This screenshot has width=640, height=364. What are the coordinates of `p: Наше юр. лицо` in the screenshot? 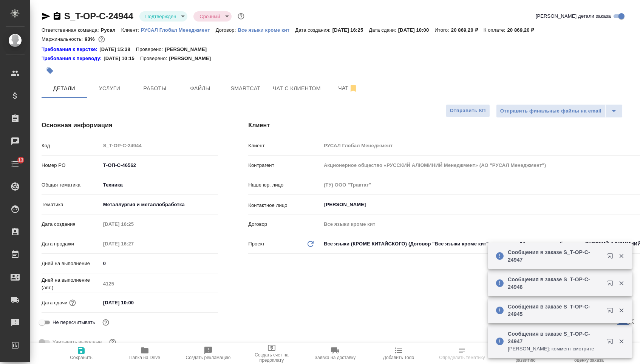 It's located at (285, 185).